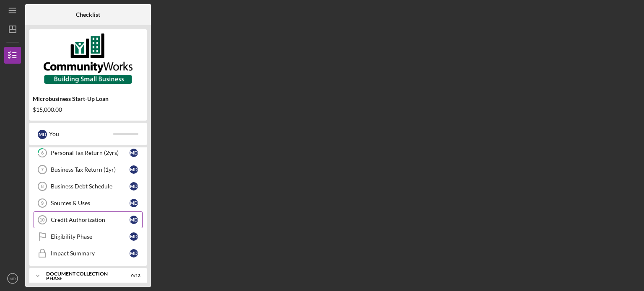 The image size is (644, 291). I want to click on tspan: 7, so click(42, 170).